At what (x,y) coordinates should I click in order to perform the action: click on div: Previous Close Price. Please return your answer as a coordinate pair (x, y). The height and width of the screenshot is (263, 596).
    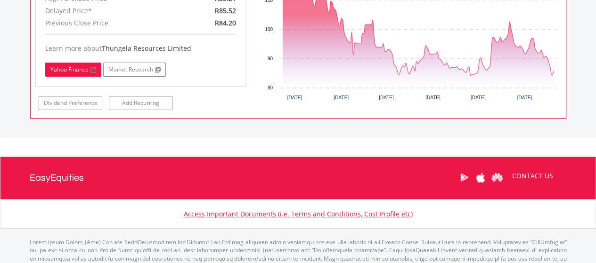
    Looking at the image, I should click on (106, 23).